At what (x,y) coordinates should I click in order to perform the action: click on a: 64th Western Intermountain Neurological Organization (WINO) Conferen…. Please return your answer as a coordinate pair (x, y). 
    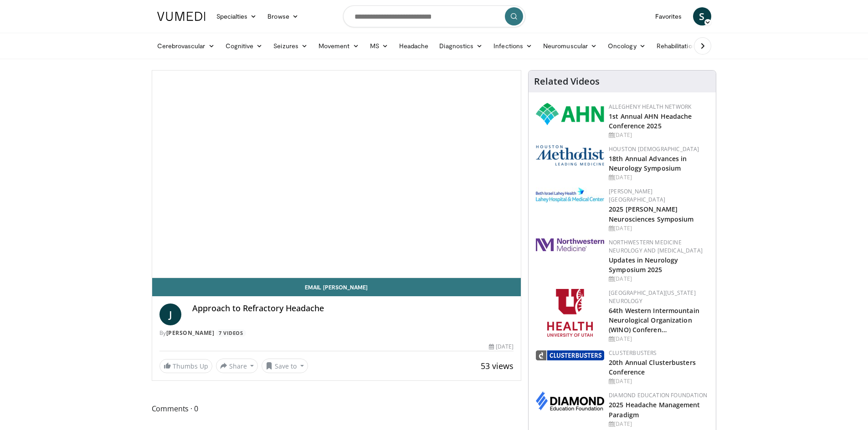
    Looking at the image, I should click on (653, 320).